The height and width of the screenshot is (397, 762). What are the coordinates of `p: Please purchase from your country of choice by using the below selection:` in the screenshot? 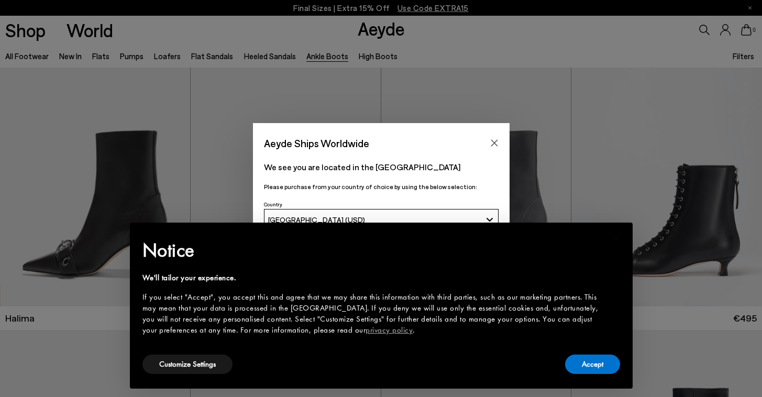 It's located at (381, 186).